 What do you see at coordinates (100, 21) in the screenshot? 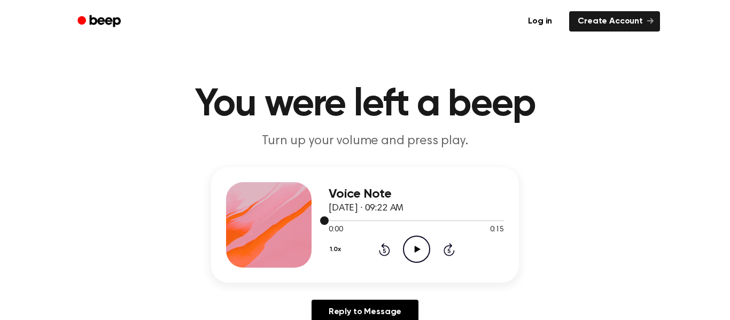
I see `a: Beep` at bounding box center [100, 21].